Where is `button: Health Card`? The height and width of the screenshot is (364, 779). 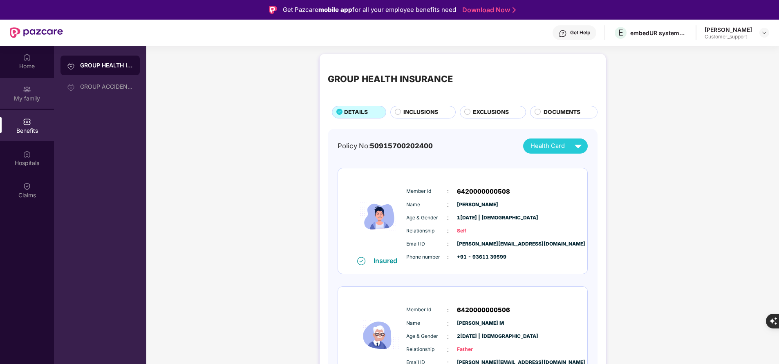 button: Health Card is located at coordinates (555, 146).